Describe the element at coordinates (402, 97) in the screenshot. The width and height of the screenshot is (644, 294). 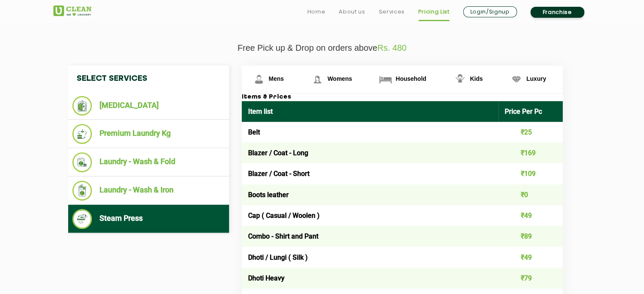
I see `h3: Items & Prices` at that location.